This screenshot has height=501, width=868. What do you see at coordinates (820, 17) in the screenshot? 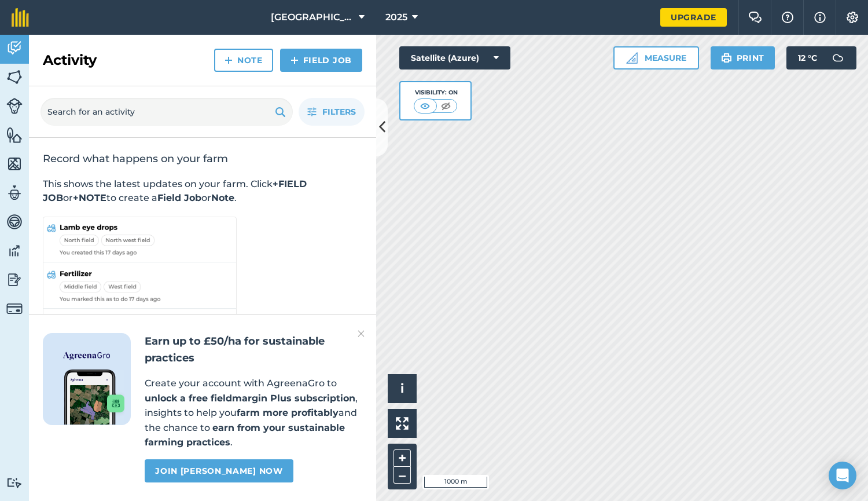
I see `img: svg+xml;base64,PHN2ZyB4bWxucz0iaHR0cDovL3d3dy53My5vcmcvMjAwMC9zdmciIHdpZHRoPSIxNyIgaGVpZ2h0PSIxNy...` at bounding box center [820, 17].